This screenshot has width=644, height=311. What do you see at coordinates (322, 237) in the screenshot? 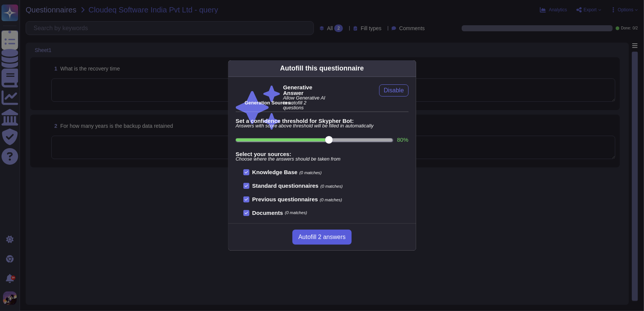
I see `button: Autofill 2 answers` at bounding box center [322, 237].